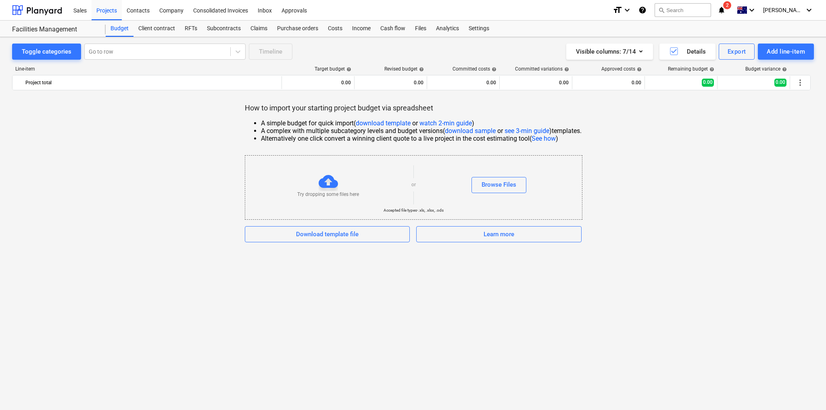  I want to click on button: Browse Files, so click(499, 185).